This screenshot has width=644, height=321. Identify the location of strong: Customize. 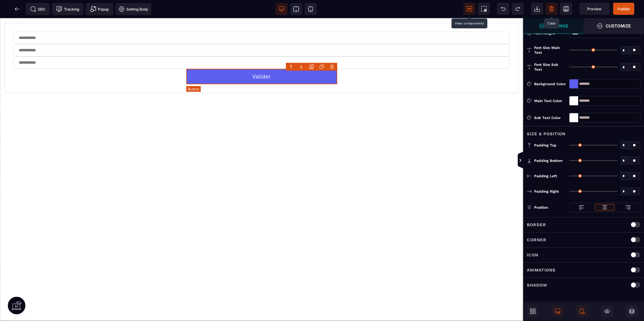
(618, 26).